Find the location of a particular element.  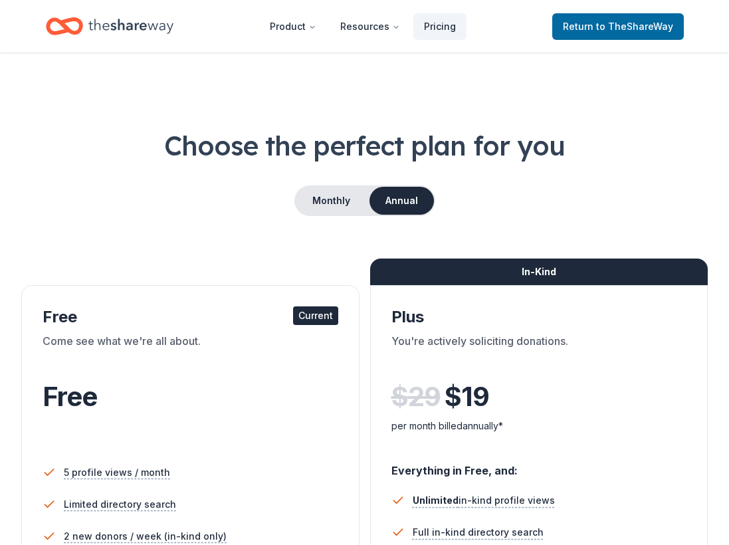

span: in-kind profile views is located at coordinates (484, 500).